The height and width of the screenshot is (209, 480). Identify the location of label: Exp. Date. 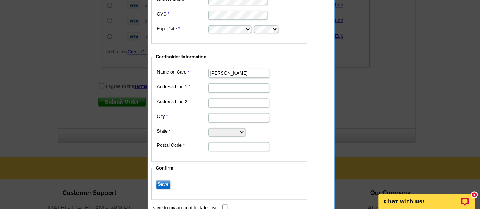
(182, 29).